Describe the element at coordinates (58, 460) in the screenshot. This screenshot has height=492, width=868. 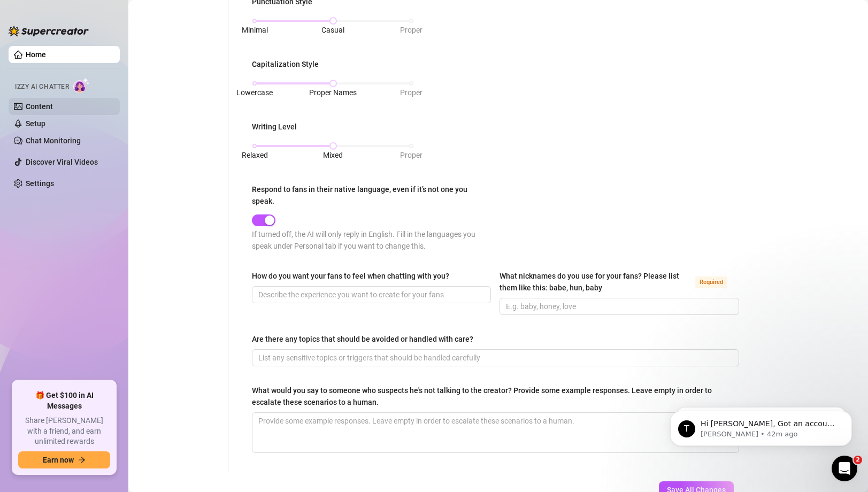
I see `span: Earn now` at that location.